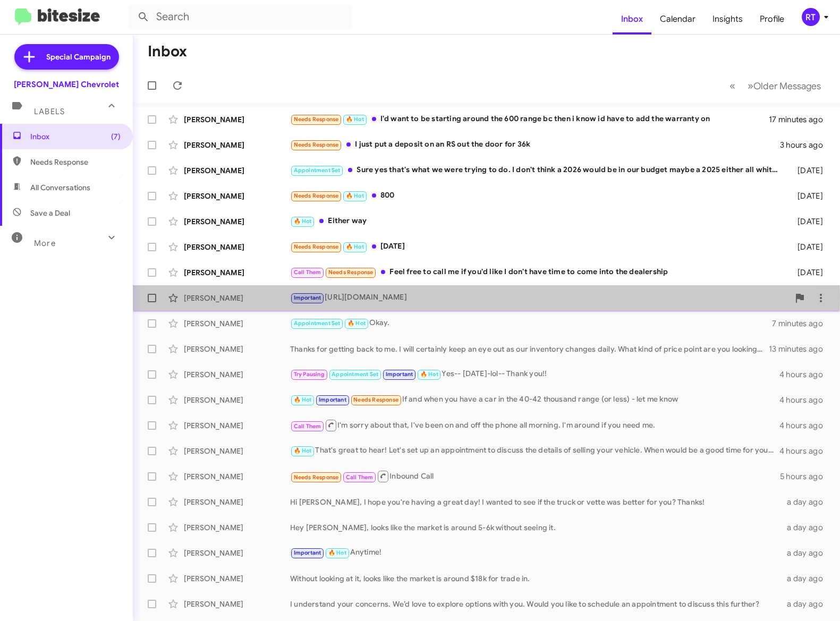 The height and width of the screenshot is (621, 840). Describe the element at coordinates (167, 52) in the screenshot. I see `h1: Inbox` at that location.